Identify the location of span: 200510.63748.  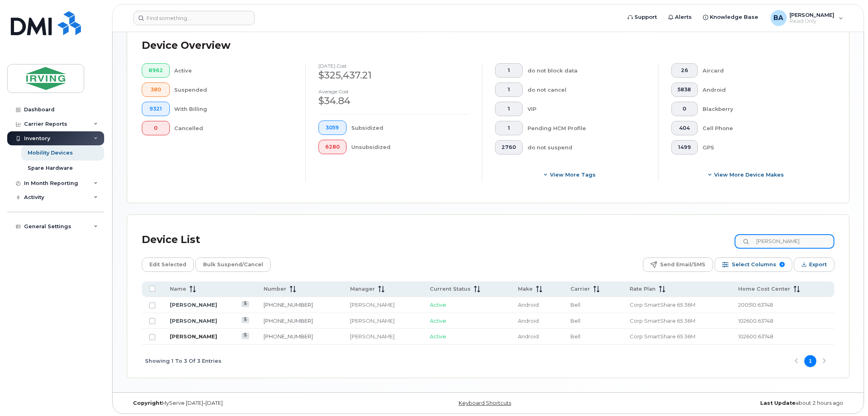
(756, 305).